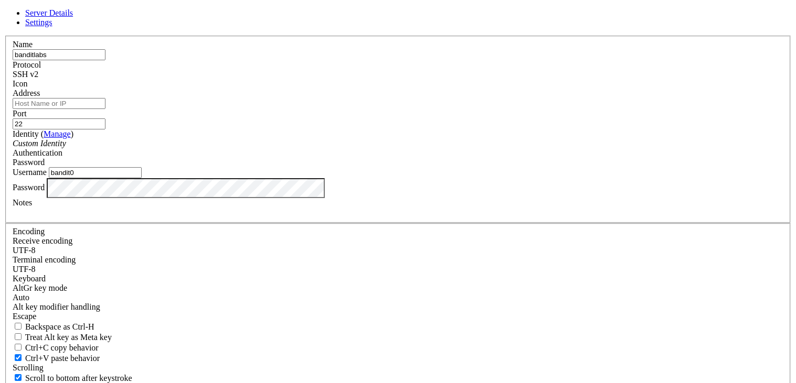  Describe the element at coordinates (95, 173) in the screenshot. I see `input: Login Username` at that location.